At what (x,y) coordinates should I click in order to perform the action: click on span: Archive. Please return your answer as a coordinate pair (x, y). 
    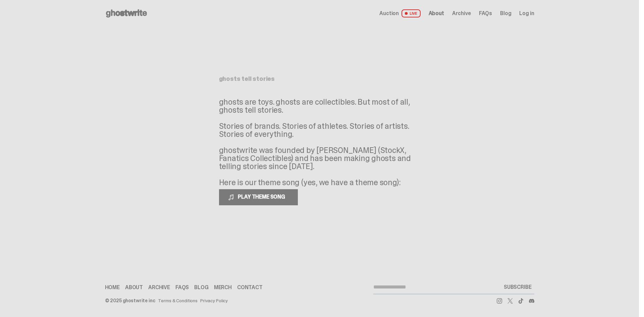
    Looking at the image, I should click on (462, 13).